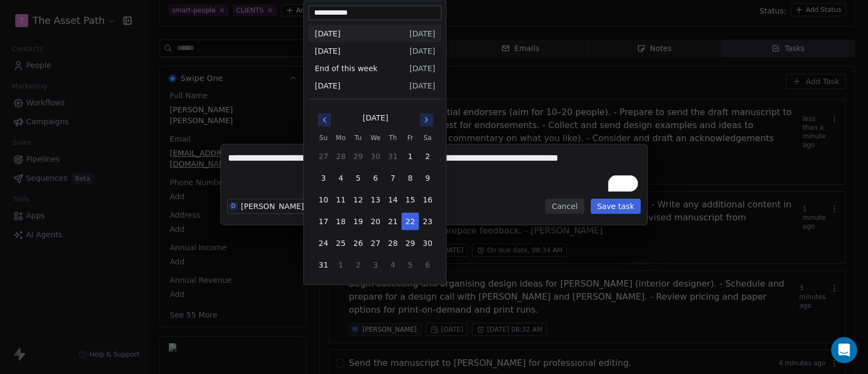  What do you see at coordinates (410, 221) in the screenshot?
I see `button: 22` at bounding box center [410, 221].